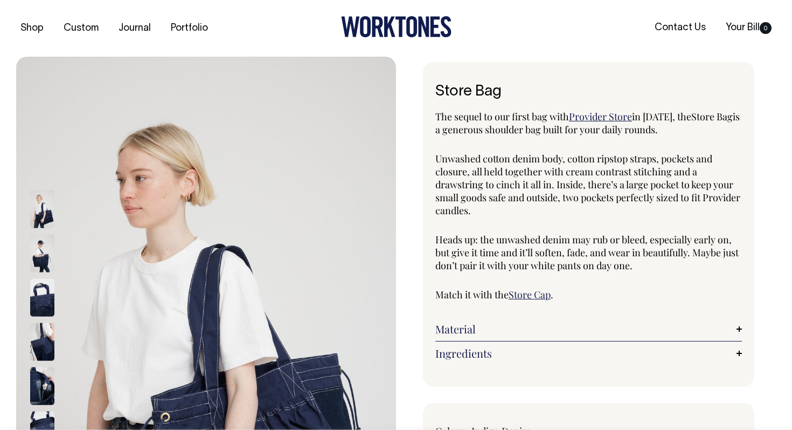 This screenshot has width=792, height=430. What do you see at coordinates (588, 184) in the screenshot?
I see `span: Unwashed cotton denim body, cotton ripstop straps, pockets and closure, all held together with cr...` at bounding box center [588, 184].